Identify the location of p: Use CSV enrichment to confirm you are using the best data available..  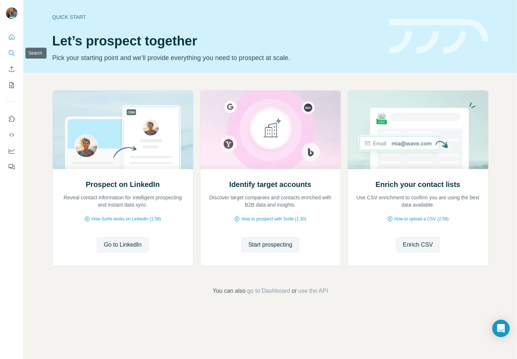
(418, 201).